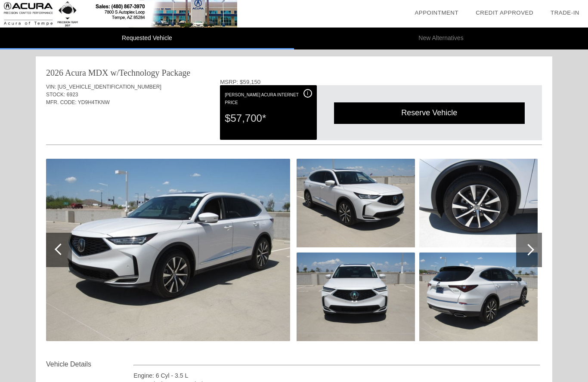 This screenshot has height=382, width=588. I want to click on div: MSRP: $59,150, so click(381, 82).